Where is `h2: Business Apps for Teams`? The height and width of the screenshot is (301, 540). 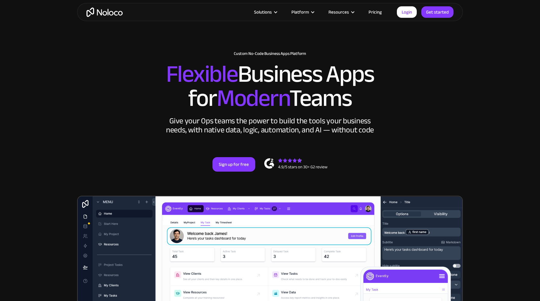
h2: Business Apps for Teams is located at coordinates (270, 86).